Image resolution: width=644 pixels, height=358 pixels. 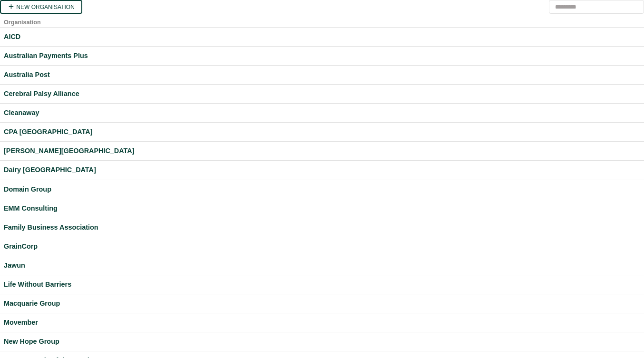 What do you see at coordinates (322, 227) in the screenshot?
I see `div: Family Business Association` at bounding box center [322, 227].